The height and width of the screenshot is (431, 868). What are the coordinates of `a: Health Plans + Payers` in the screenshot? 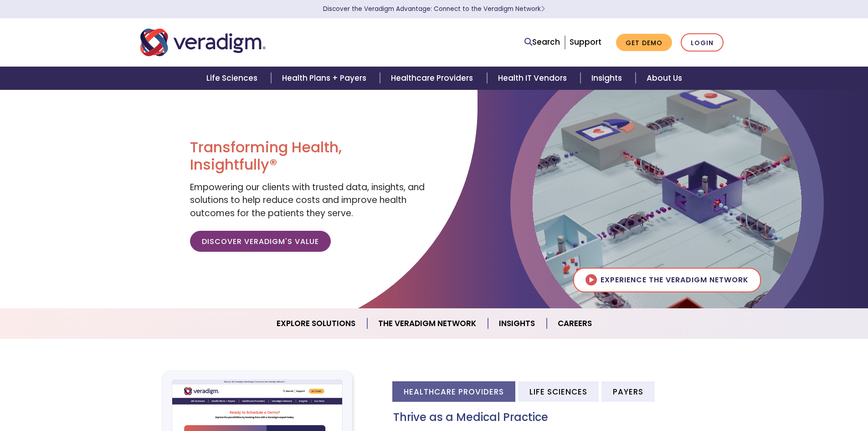 It's located at (325, 78).